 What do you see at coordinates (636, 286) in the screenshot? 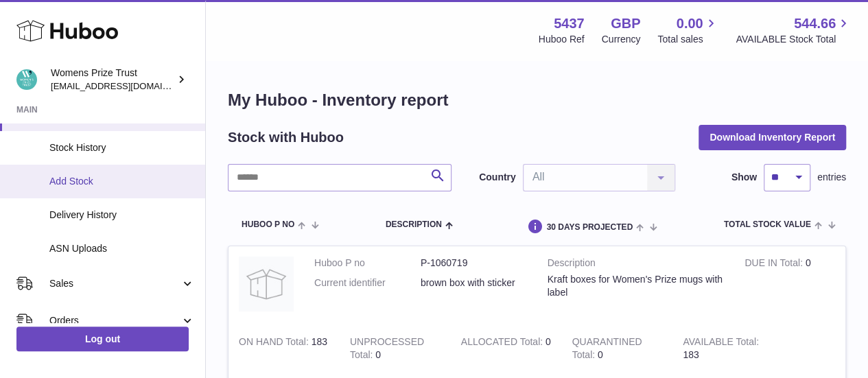
I see `div: Kraft boxes for Women's Prize mugs with label` at bounding box center [636, 286].